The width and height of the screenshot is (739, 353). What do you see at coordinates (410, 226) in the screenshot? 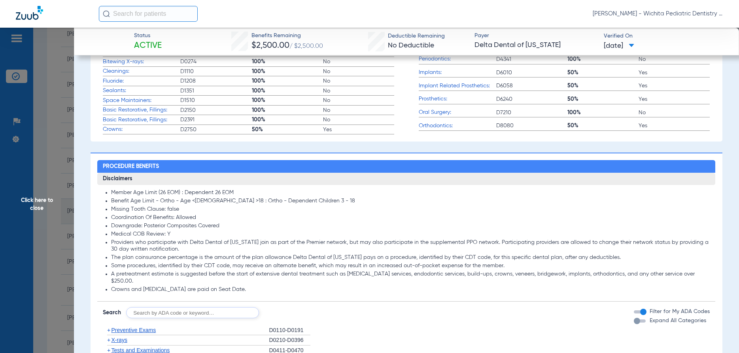
I see `li: Downgrade: Posterior Composites Covered` at bounding box center [410, 226].